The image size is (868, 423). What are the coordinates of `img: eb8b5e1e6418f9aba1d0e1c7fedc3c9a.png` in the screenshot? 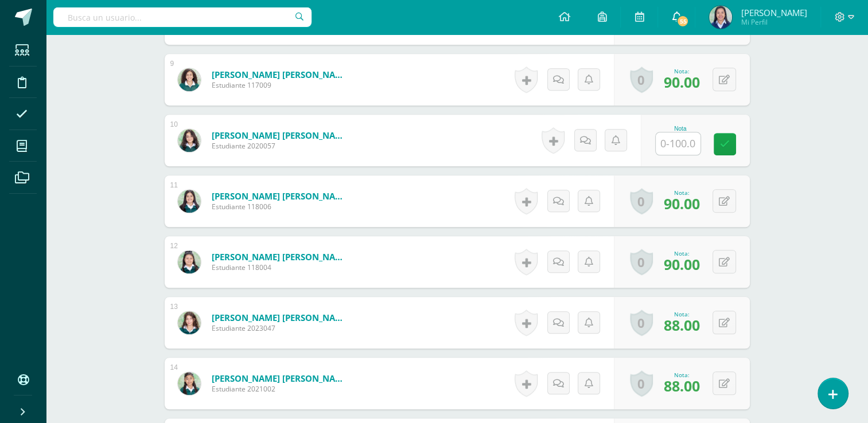 It's located at (189, 262).